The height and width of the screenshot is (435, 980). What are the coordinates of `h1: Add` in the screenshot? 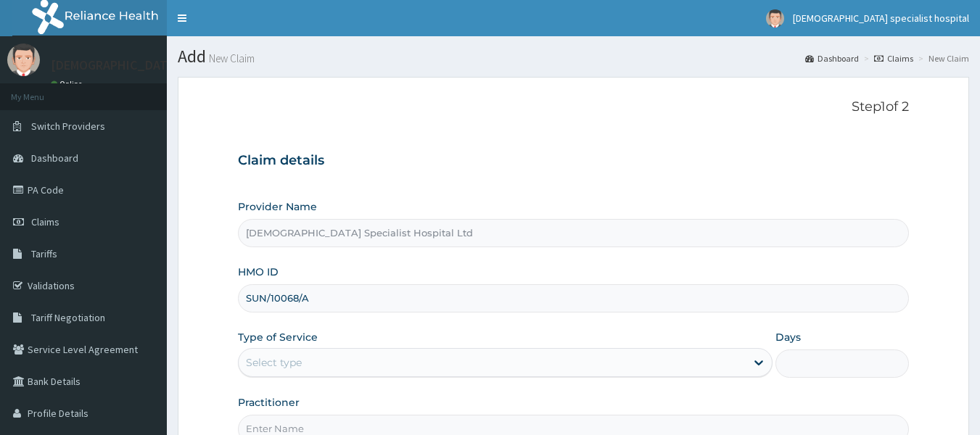 It's located at (573, 57).